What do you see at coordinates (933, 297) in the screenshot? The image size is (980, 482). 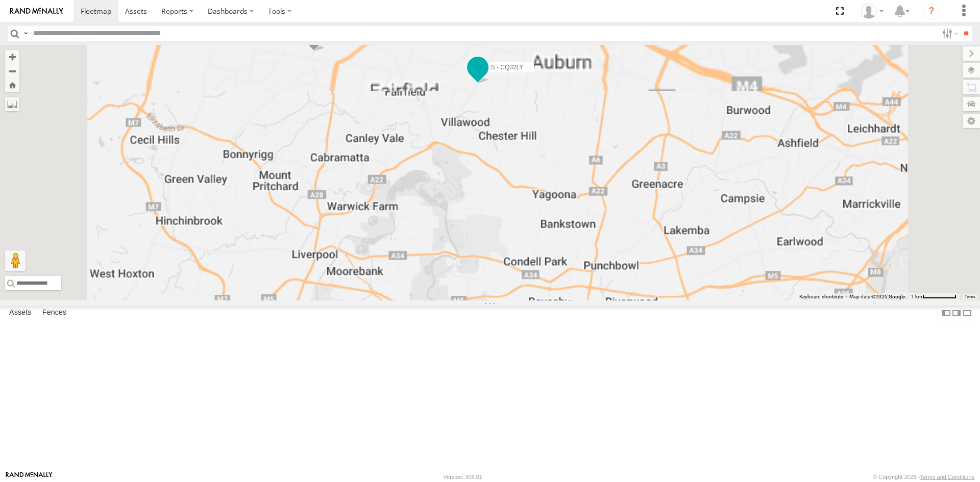 I see `button: Map Scale: 1 km per 63 pixels` at bounding box center [933, 297].